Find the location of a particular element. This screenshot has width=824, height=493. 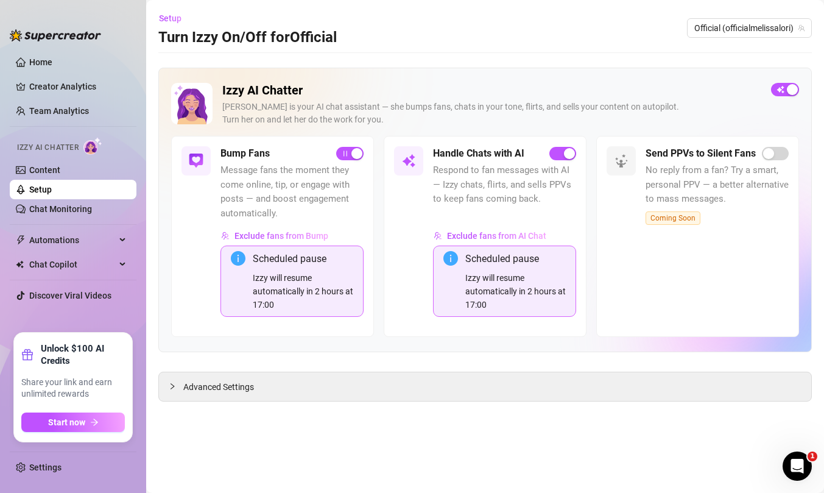

span: No reply from a fan? Try a smart, personal PPV — a better alternative to mass messages. is located at coordinates (717, 184).